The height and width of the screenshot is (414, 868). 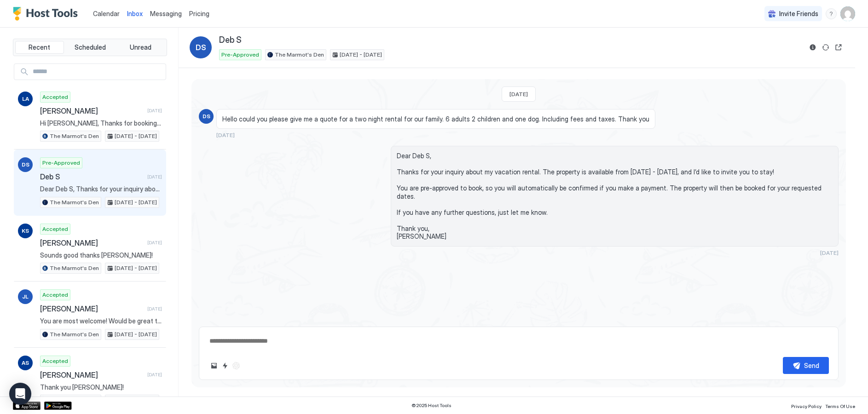 What do you see at coordinates (225, 365) in the screenshot?
I see `button: Quick reply` at bounding box center [225, 365].